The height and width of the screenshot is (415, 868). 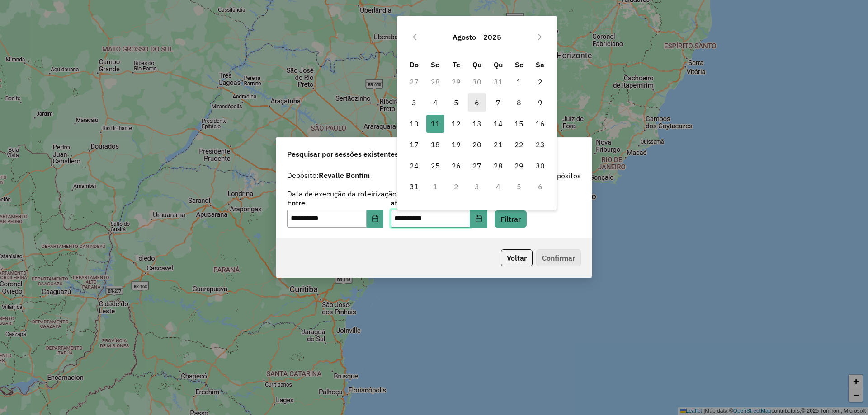 What do you see at coordinates (517, 258) in the screenshot?
I see `button: Voltar` at bounding box center [517, 258].